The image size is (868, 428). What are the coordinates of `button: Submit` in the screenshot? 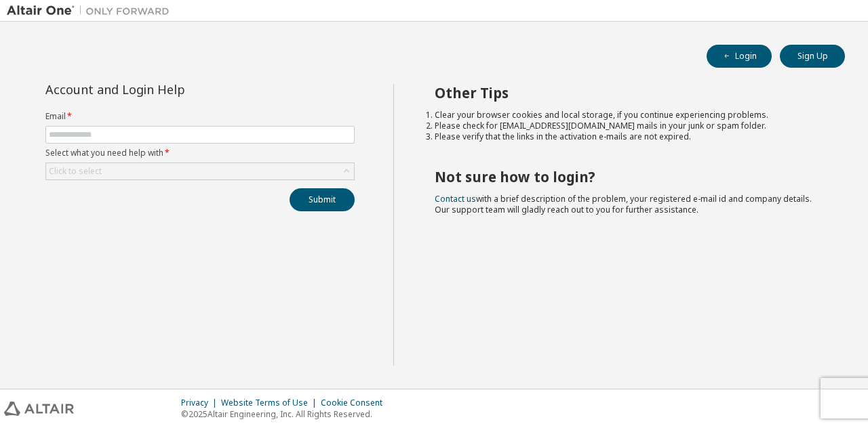 It's located at (322, 200).